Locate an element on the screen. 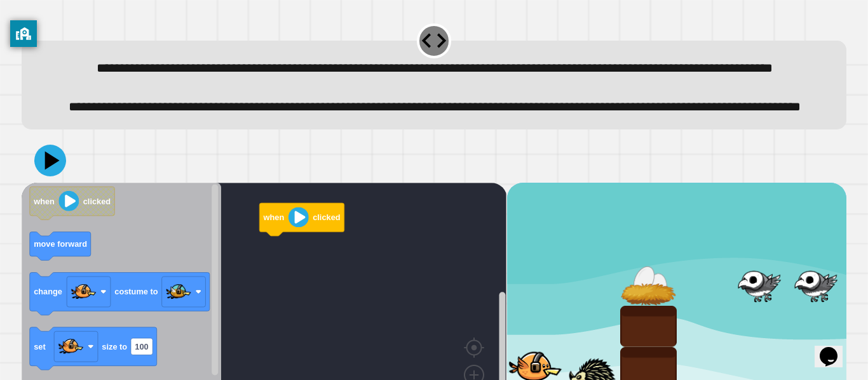 This screenshot has width=868, height=380. text: set is located at coordinates (39, 346).